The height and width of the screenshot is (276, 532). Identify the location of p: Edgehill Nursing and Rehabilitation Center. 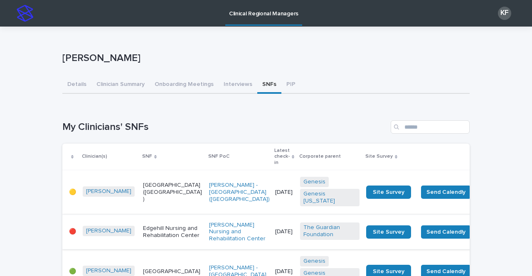
(172, 232).